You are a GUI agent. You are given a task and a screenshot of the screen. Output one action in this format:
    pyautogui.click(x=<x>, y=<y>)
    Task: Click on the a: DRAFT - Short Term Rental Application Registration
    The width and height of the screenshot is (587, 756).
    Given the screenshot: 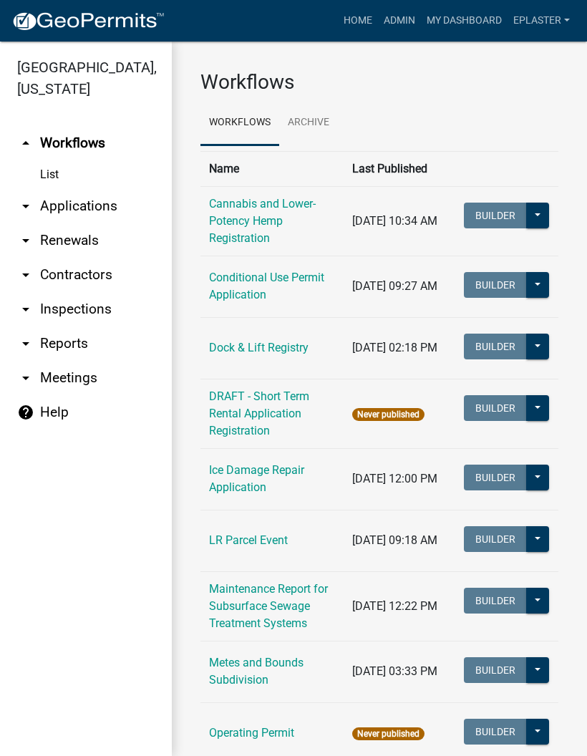 What is the action you would take?
    pyautogui.click(x=259, y=413)
    